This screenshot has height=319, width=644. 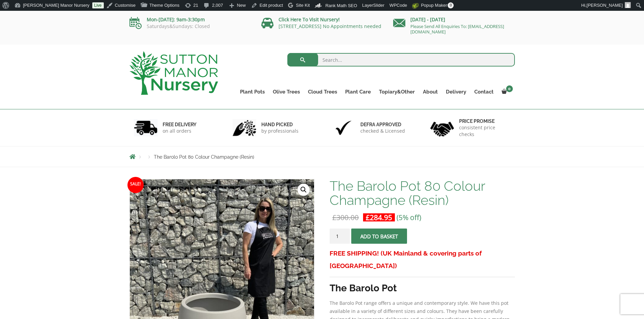 What do you see at coordinates (379, 217) in the screenshot?
I see `bdi: 284.95` at bounding box center [379, 217].